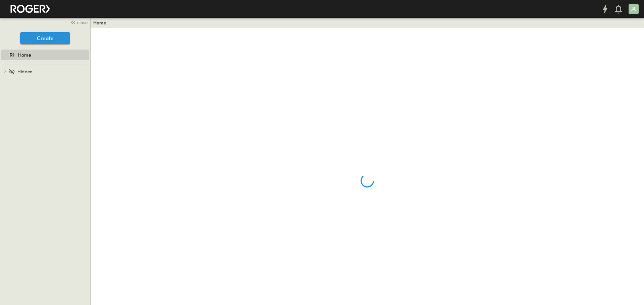  I want to click on span: close, so click(82, 22).